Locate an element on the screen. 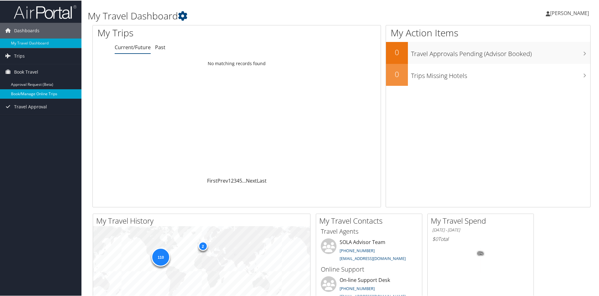  span: $0 is located at coordinates (435, 239).